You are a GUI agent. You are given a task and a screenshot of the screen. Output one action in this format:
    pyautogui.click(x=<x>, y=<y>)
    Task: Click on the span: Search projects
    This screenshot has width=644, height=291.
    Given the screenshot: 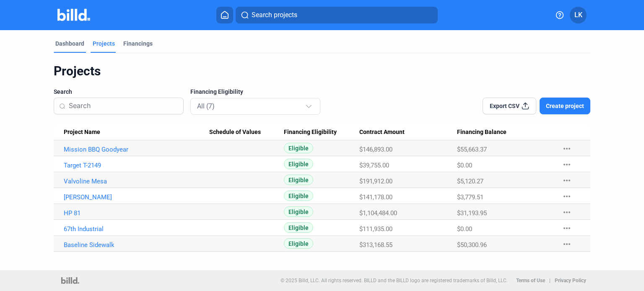 What is the action you would take?
    pyautogui.click(x=274, y=15)
    